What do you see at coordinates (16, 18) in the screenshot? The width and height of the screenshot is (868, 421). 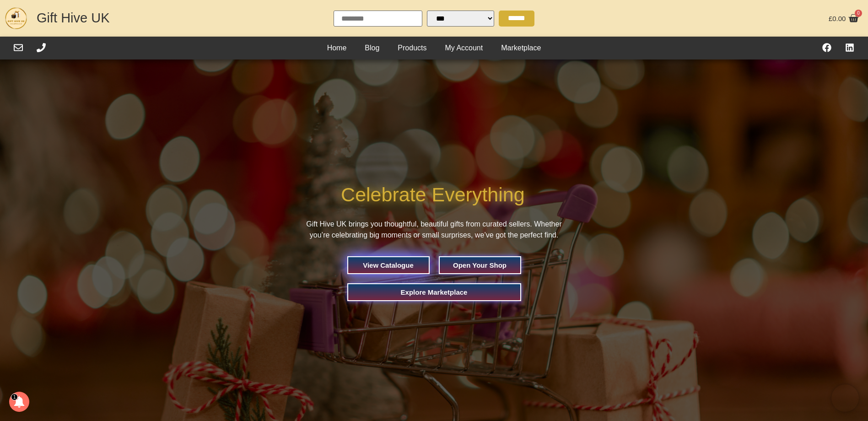 I see `img: GHUK-Site-Icon-2024-2` at bounding box center [16, 18].